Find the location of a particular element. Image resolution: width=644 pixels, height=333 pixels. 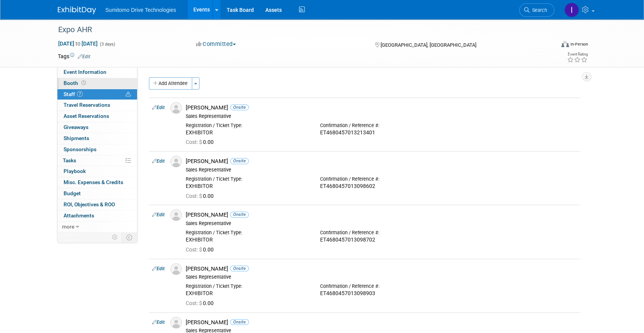

span: Attachments is located at coordinates (79, 216).